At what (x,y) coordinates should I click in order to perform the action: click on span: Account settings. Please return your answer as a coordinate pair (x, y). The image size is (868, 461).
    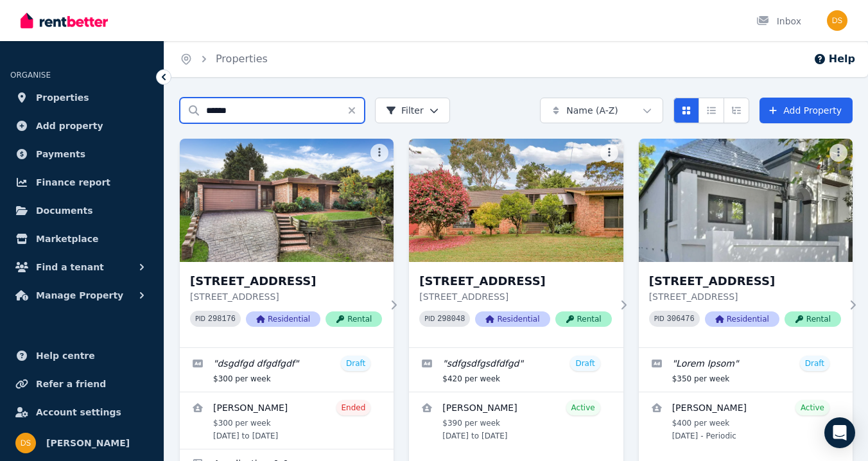
    Looking at the image, I should click on (78, 412).